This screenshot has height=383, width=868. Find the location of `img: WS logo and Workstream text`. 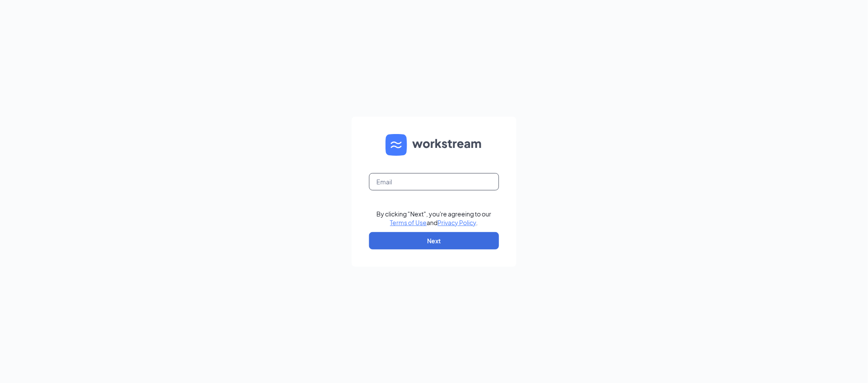

img: WS logo and Workstream text is located at coordinates (434, 145).